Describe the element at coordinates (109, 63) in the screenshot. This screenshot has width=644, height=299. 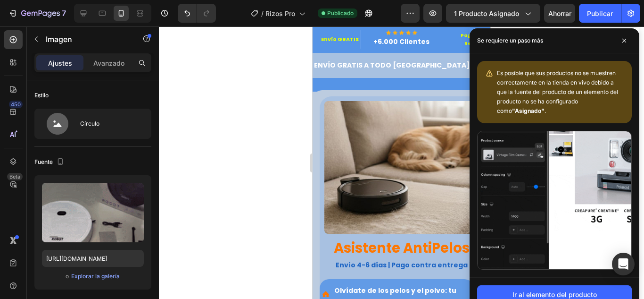
I see `font: Avanzado` at that location.